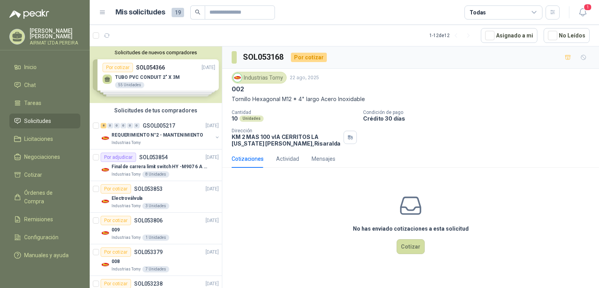 The image size is (599, 288). I want to click on p: REQUERIMIENTO N°2 - MANTENIMIENTO, so click(157, 135).